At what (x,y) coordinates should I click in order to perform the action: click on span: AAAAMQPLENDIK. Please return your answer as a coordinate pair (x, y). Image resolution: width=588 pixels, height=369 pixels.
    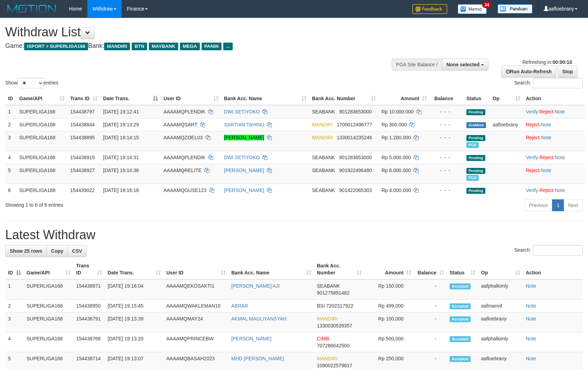
    Looking at the image, I should click on (185, 158).